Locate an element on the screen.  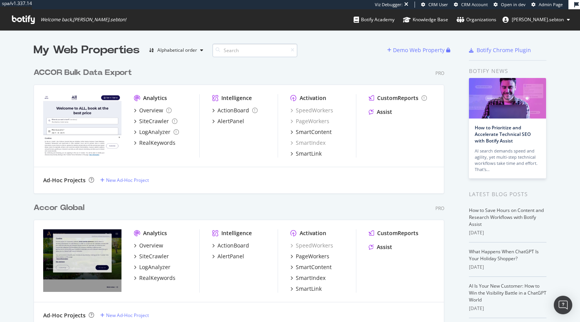
button: Alphabetical order is located at coordinates (176, 50).